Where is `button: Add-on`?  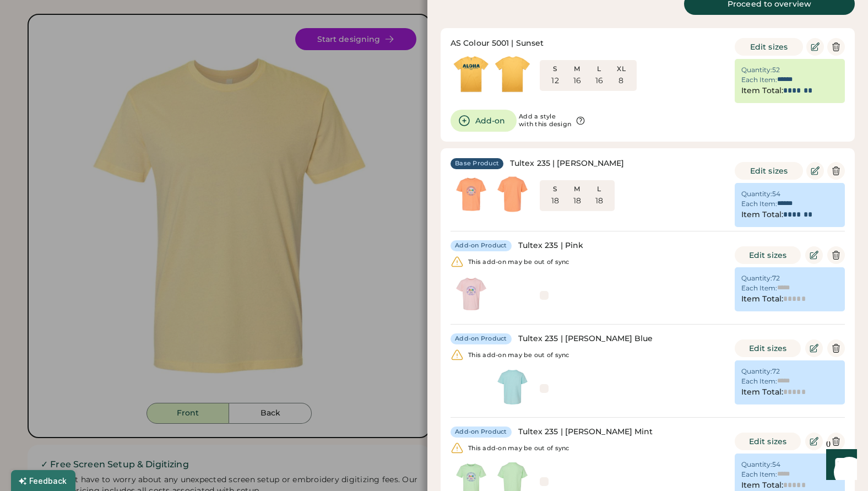
button: Add-on is located at coordinates (483, 121).